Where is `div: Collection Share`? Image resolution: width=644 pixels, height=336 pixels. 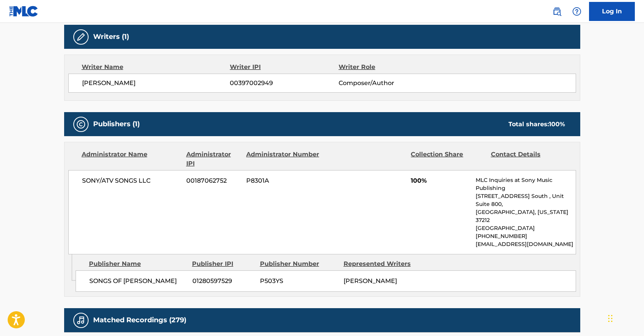
div: Collection Share is located at coordinates (448, 159).